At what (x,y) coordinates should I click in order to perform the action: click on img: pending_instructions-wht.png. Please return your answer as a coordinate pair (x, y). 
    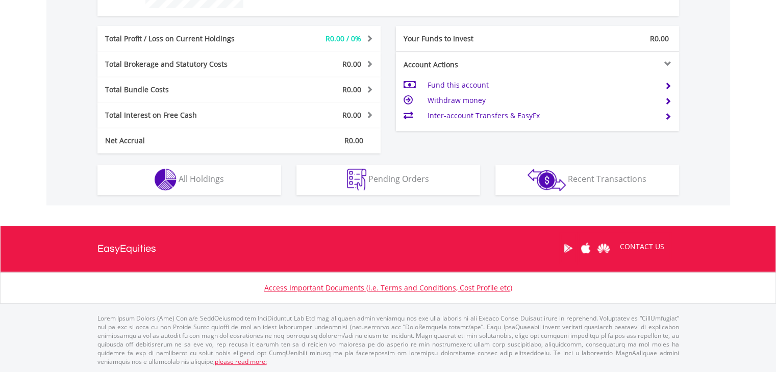
    Looking at the image, I should click on (357, 180).